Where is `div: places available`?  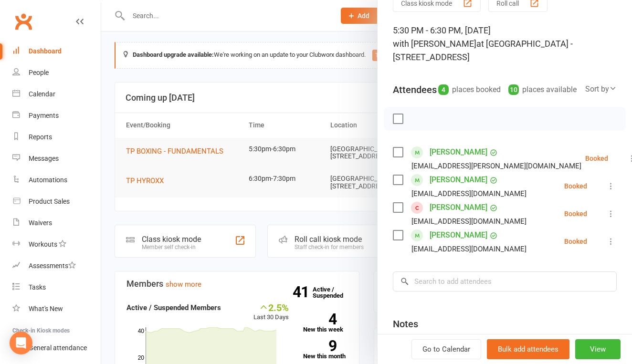 div: places available is located at coordinates (542, 89).